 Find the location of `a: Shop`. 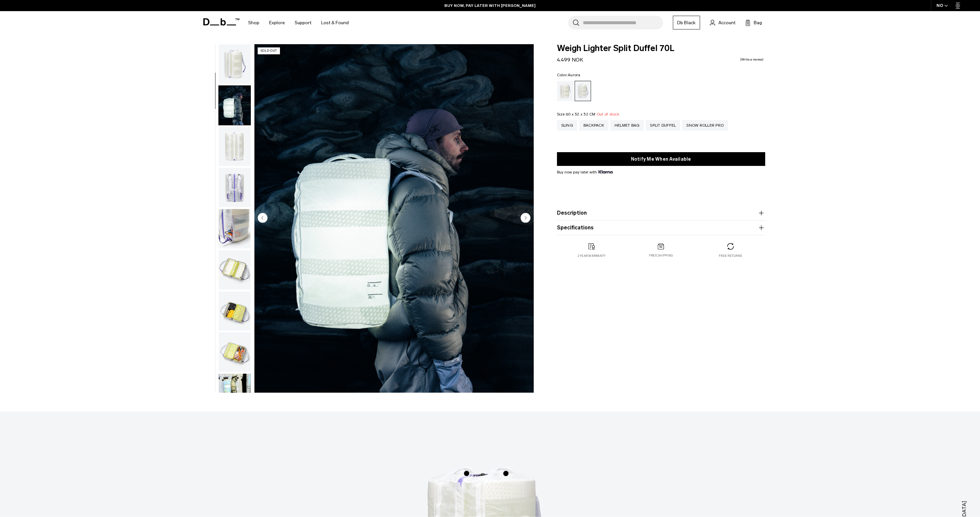

a: Shop is located at coordinates (254, 22).